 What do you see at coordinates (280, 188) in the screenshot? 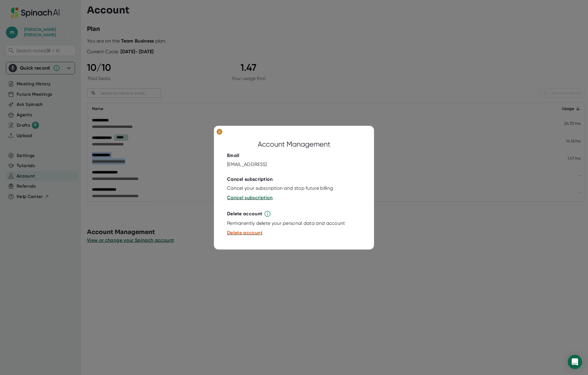
I see `div: Cancel your subscription and stop future billing` at bounding box center [280, 188].